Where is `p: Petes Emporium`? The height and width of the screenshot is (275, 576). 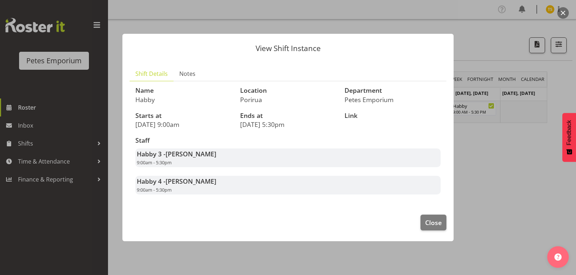 p: Petes Emporium is located at coordinates (392, 100).